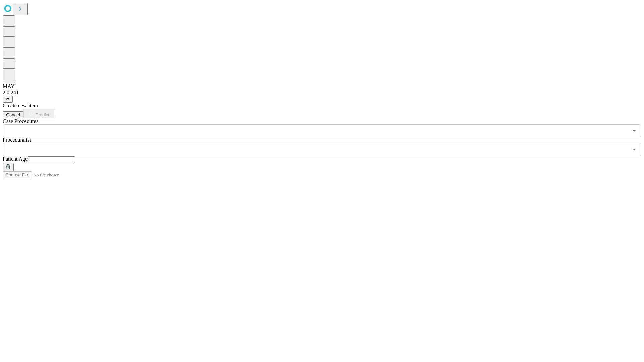 Image resolution: width=644 pixels, height=362 pixels. What do you see at coordinates (42, 115) in the screenshot?
I see `span: Predict` at bounding box center [42, 115].